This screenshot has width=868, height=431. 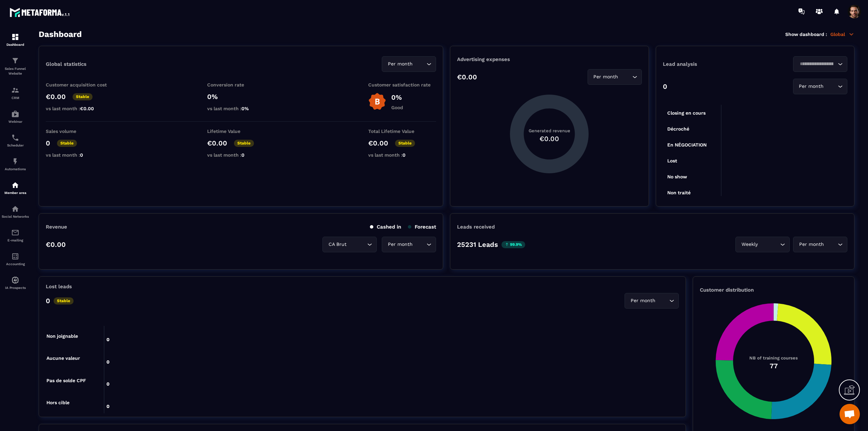 What do you see at coordinates (478, 244) in the screenshot?
I see `p: 25231 Leads` at bounding box center [478, 244].